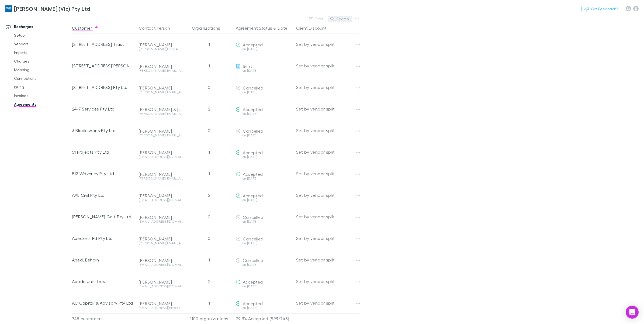  I want to click on span: Sent, so click(247, 66).